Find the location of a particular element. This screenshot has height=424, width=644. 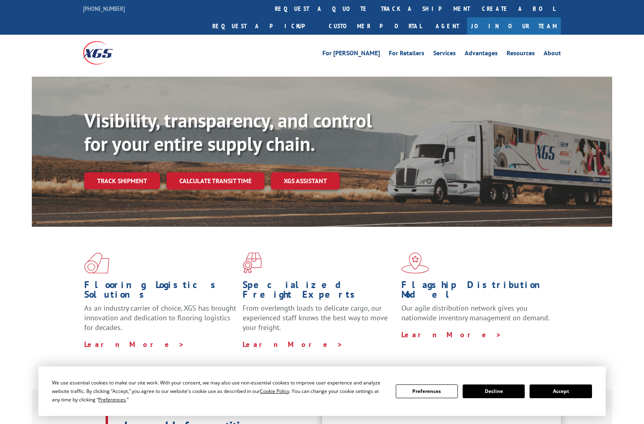

a: Track shipment is located at coordinates (122, 181).